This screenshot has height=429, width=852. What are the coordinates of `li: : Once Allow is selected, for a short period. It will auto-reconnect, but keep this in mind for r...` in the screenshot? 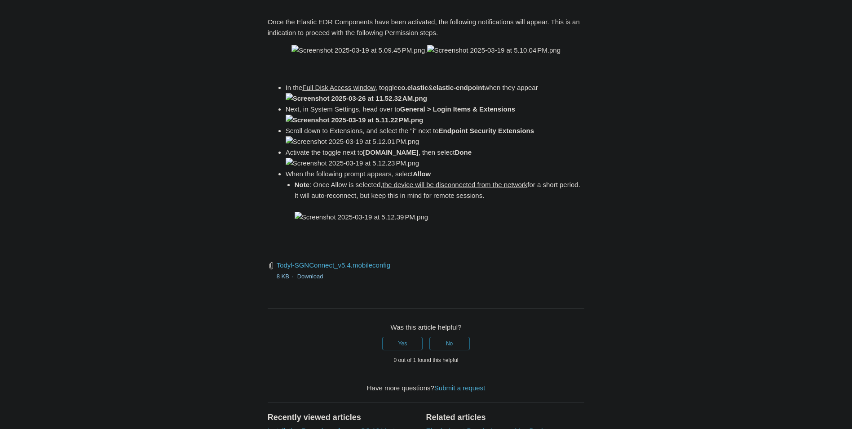 It's located at (440, 201).